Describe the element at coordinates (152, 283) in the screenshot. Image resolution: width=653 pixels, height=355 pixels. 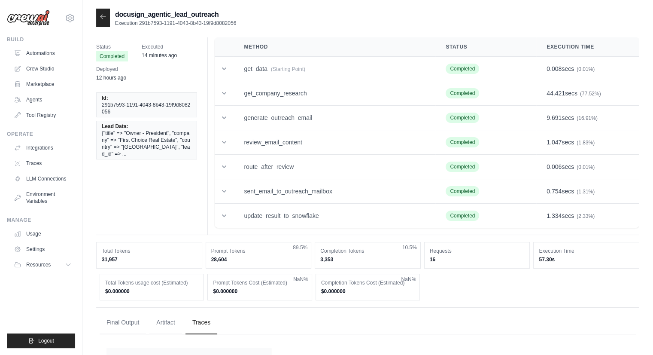
I see `dt: Total Tokens usage cost (Estimated)` at that location.